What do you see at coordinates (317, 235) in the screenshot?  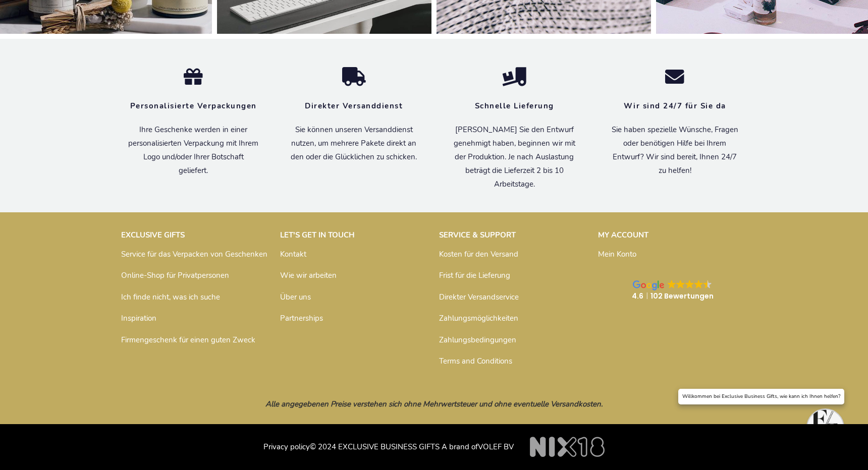 I see `strong: LET'S GET IN TOUCH` at bounding box center [317, 235].